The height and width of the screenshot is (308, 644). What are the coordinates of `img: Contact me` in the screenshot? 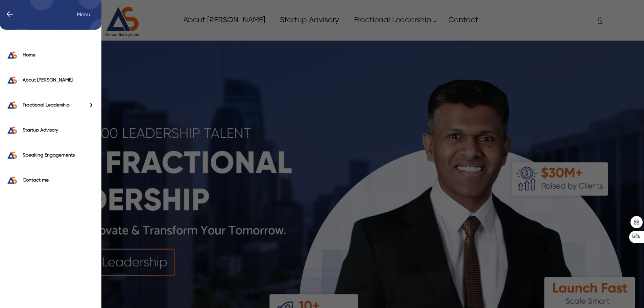 It's located at (12, 181).